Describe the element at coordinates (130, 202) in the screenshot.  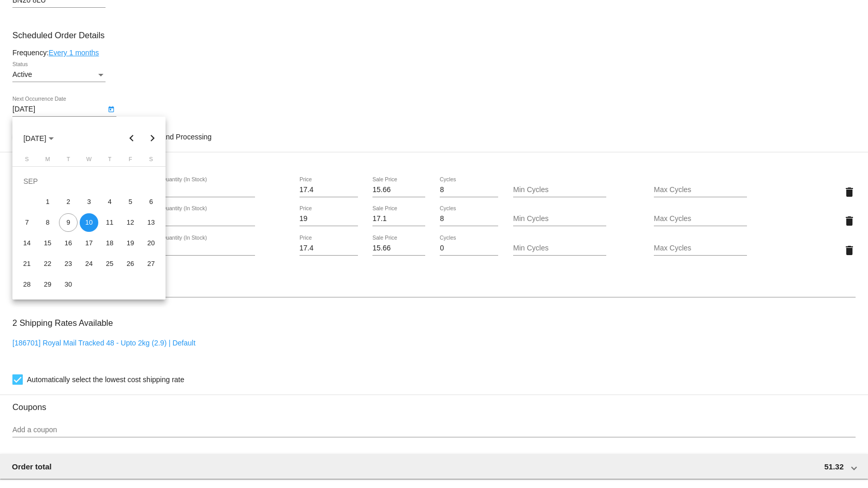
I see `div: 5` at that location.